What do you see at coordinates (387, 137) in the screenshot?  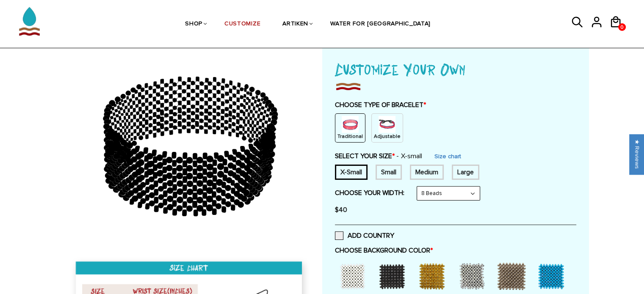 I see `p: Adjustable` at bounding box center [387, 137].